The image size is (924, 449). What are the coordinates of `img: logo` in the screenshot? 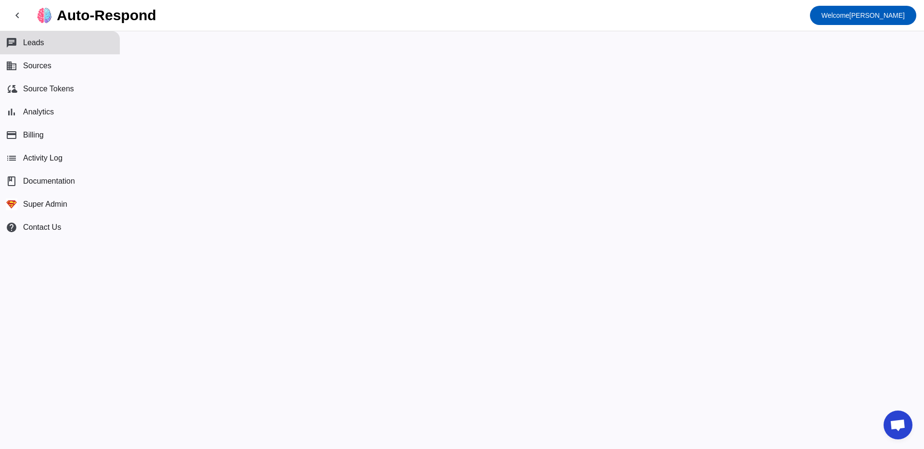 It's located at (44, 15).